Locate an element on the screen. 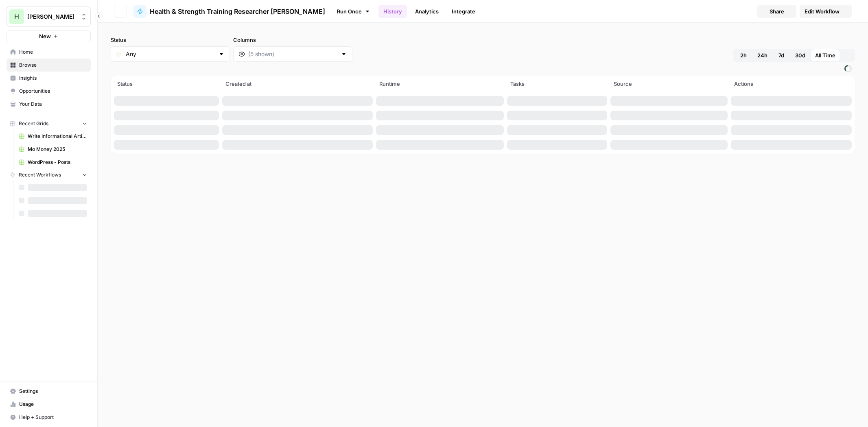  th: Source is located at coordinates (669, 85).